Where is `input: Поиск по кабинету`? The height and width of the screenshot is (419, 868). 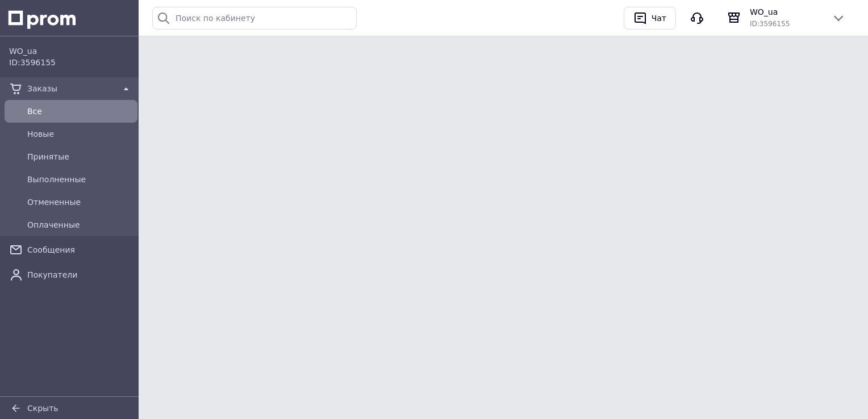 input: Поиск по кабинету is located at coordinates (255, 18).